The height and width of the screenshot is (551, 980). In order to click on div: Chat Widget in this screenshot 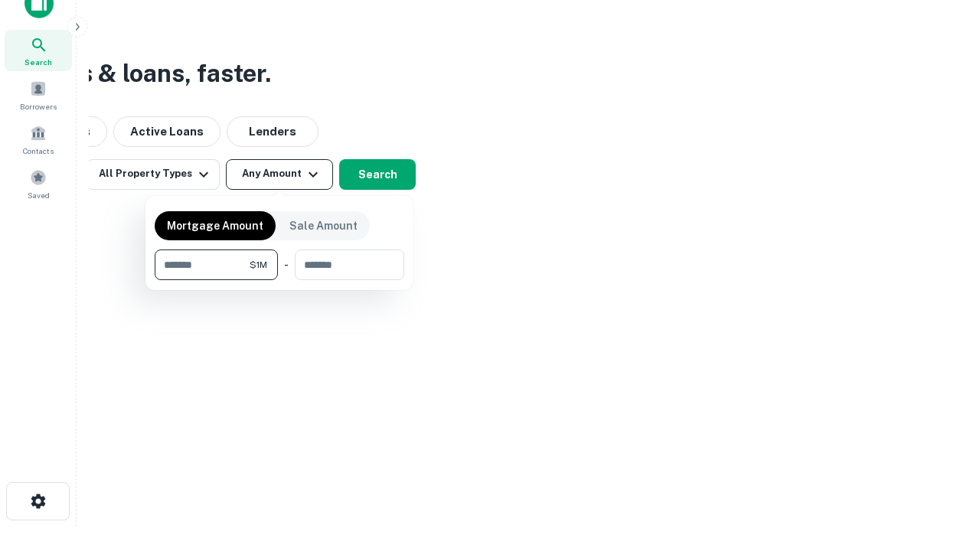, I will do `click(942, 466)`.